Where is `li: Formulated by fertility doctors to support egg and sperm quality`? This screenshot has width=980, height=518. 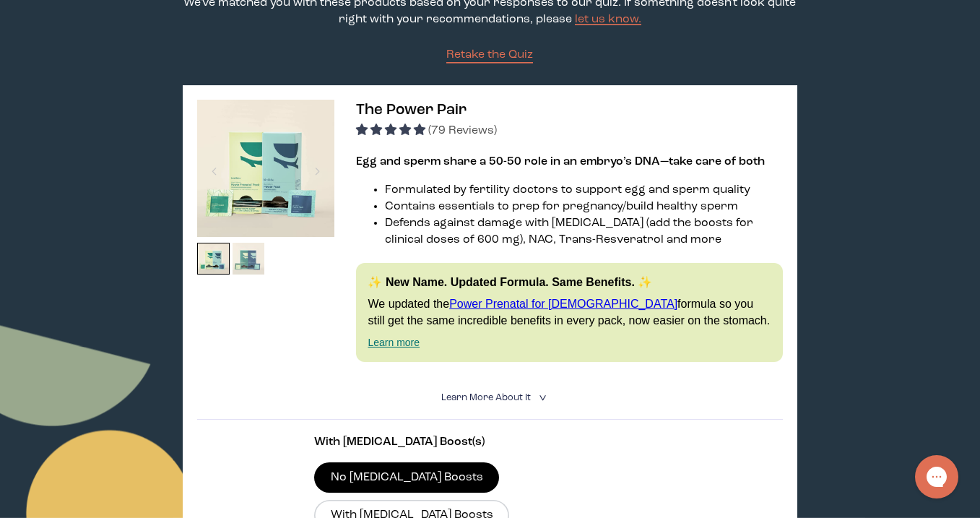 li: Formulated by fertility doctors to support egg and sperm quality is located at coordinates (583, 190).